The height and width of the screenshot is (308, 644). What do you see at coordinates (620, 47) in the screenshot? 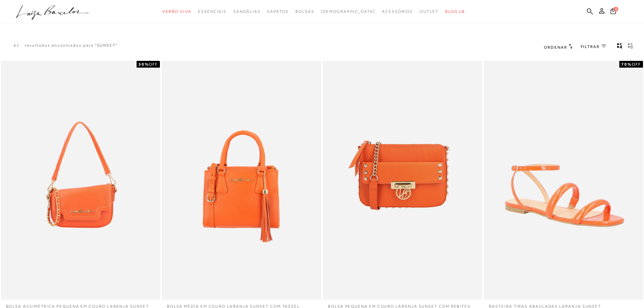
I see `button: Mostrar 4 produtos por linha` at bounding box center [620, 47].